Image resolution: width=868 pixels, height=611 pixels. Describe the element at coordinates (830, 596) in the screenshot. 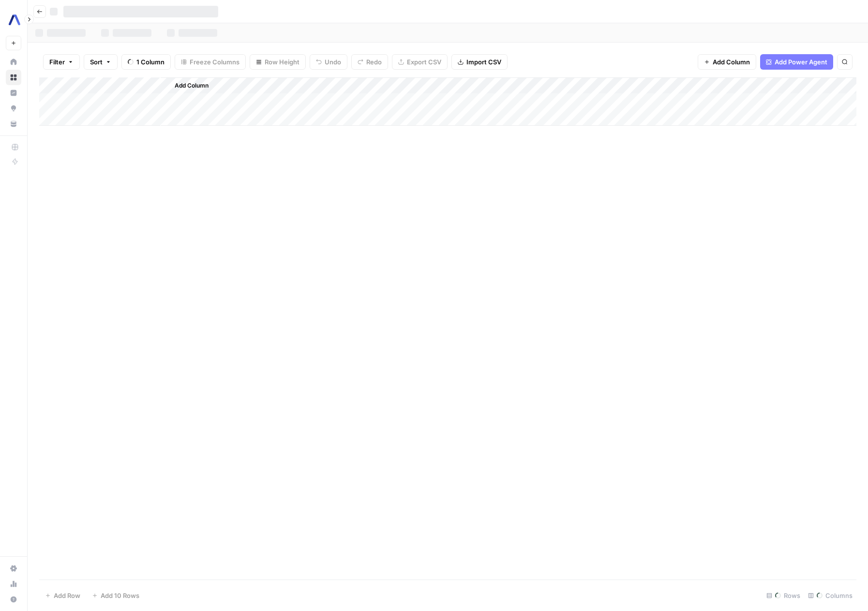

I see `div: Columns` at that location.